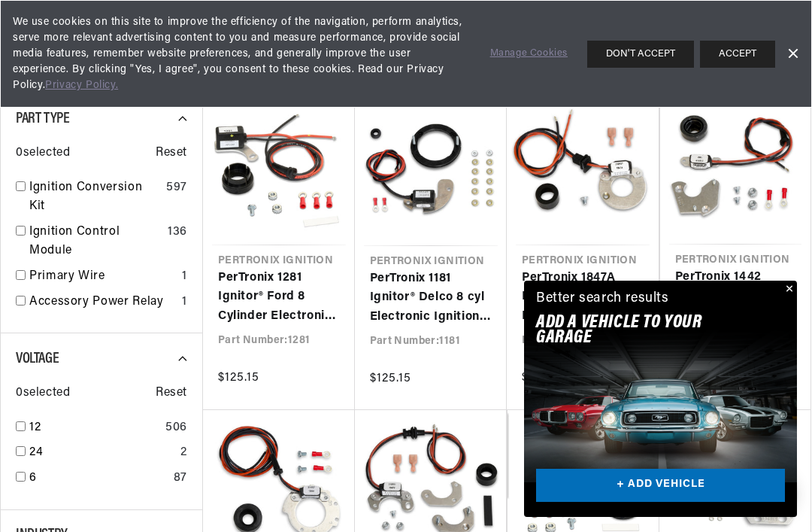 The height and width of the screenshot is (532, 812). I want to click on a: Manage Cookies, so click(528, 53).